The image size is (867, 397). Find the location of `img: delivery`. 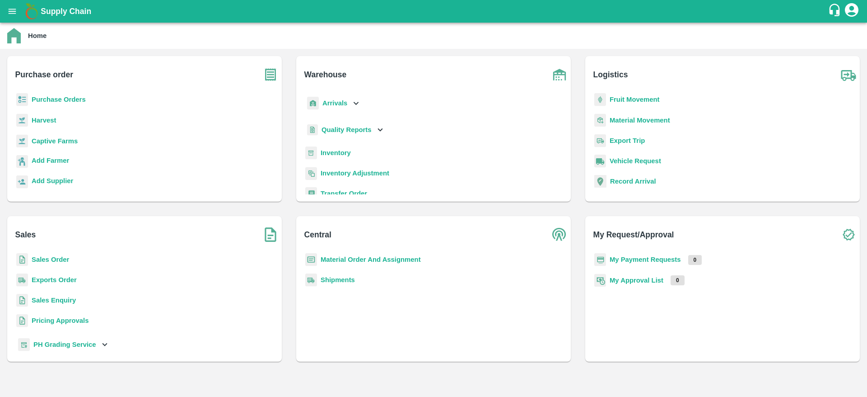

img: delivery is located at coordinates (600, 140).